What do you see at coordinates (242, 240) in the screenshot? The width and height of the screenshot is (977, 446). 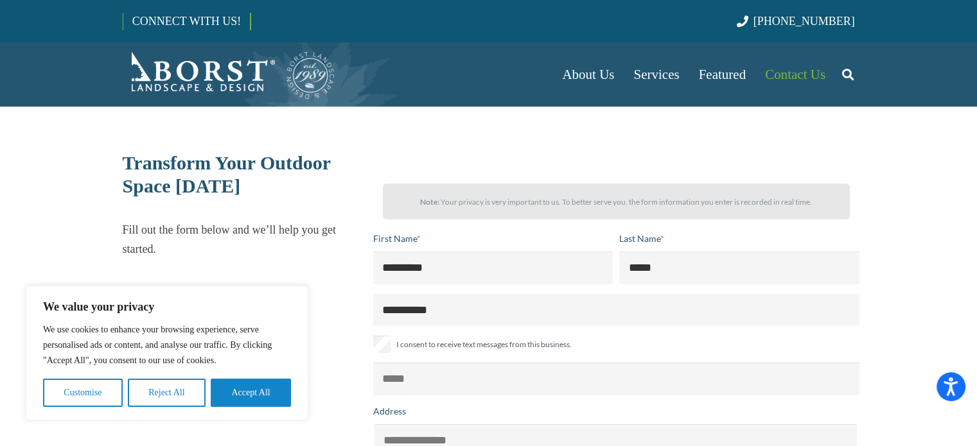 I see `p: Fill out the form below and we’ll help you get started.` at bounding box center [242, 240].